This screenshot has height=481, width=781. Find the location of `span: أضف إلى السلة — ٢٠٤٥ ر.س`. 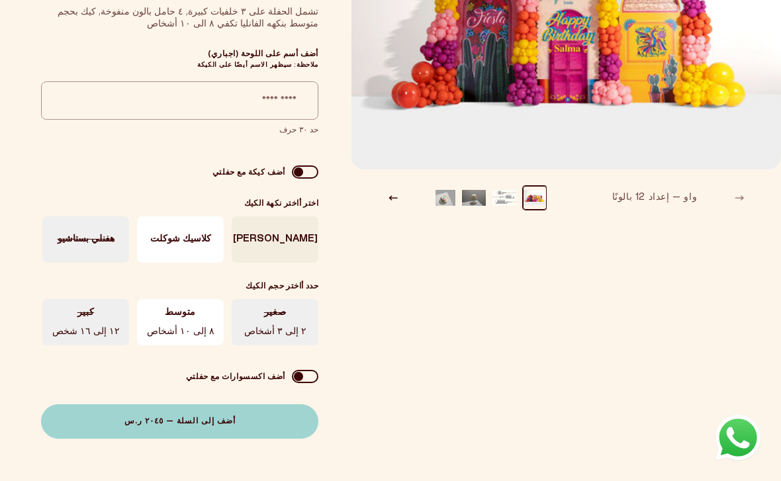

span: أضف إلى السلة — ٢٠٤٥ ر.س is located at coordinates (180, 421).